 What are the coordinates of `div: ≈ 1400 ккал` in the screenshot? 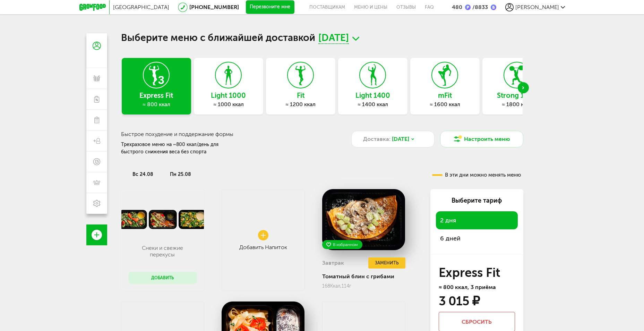 It's located at (373, 104).